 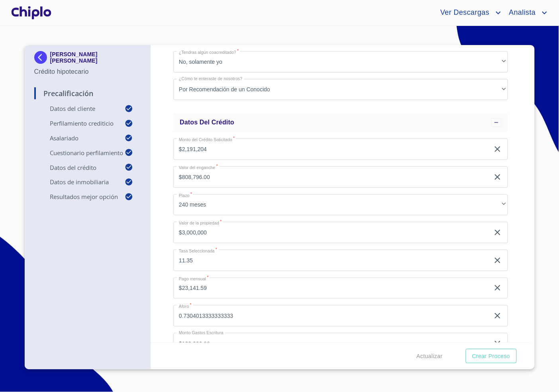 What do you see at coordinates (341, 122) in the screenshot?
I see `div: Datos del Crédito` at bounding box center [341, 122].